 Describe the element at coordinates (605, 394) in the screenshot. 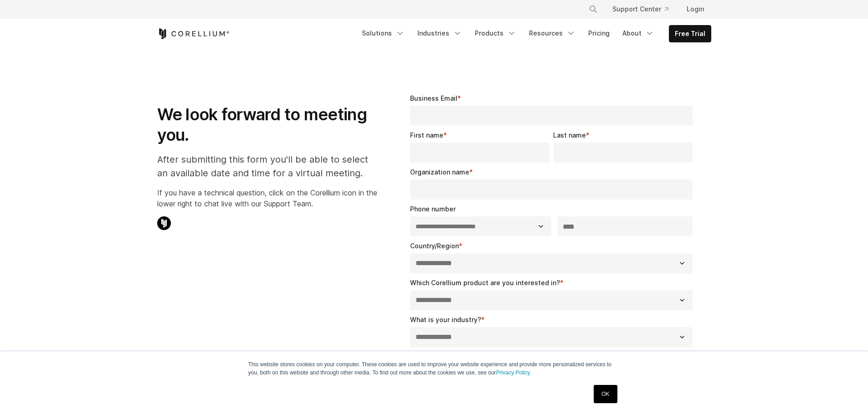

I see `a: OK` at that location.